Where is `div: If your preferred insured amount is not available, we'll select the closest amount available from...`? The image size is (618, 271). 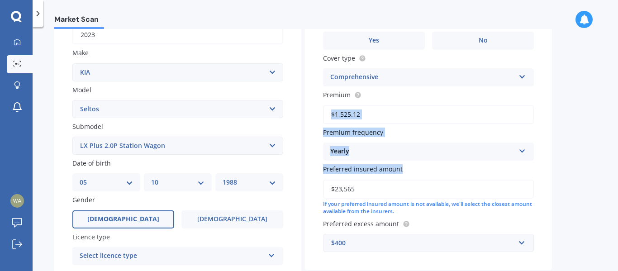
div: If your preferred insured amount is not available, we'll select the closest amount available from... is located at coordinates (428, 208).